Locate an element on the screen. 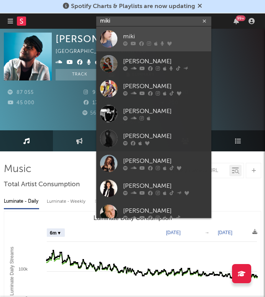 This screenshot has width=265, height=297. a: miki is located at coordinates (154, 39).